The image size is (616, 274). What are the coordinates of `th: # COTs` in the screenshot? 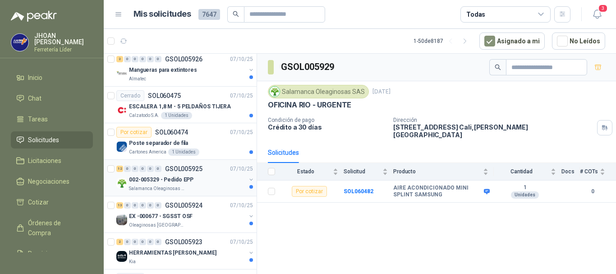 It's located at (598, 171).